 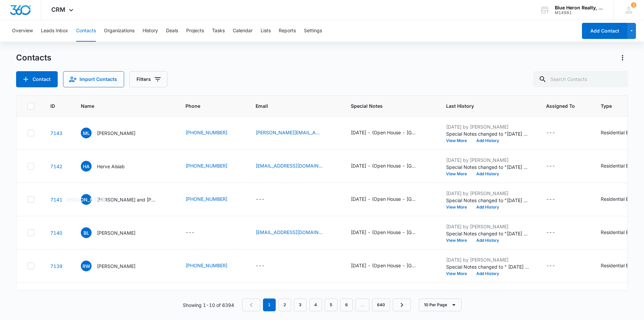 What do you see at coordinates (114, 266) in the screenshot?
I see `div: Name - Rachel Wilder - Select to Edit Field` at bounding box center [114, 266].